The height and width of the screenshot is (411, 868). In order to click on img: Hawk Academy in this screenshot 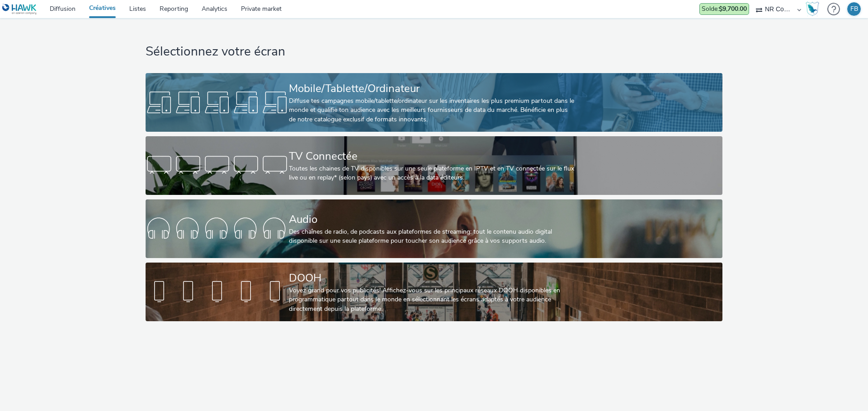, I will do `click(812, 9)`.